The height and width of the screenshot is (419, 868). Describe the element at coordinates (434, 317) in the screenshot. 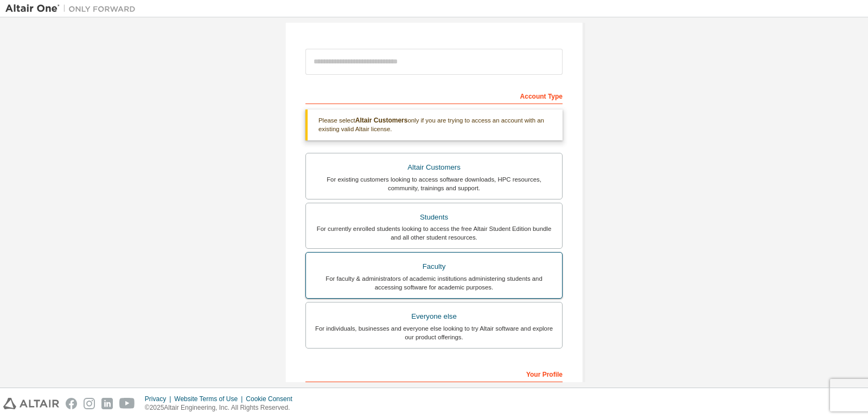

I see `div: Everyone else` at that location.